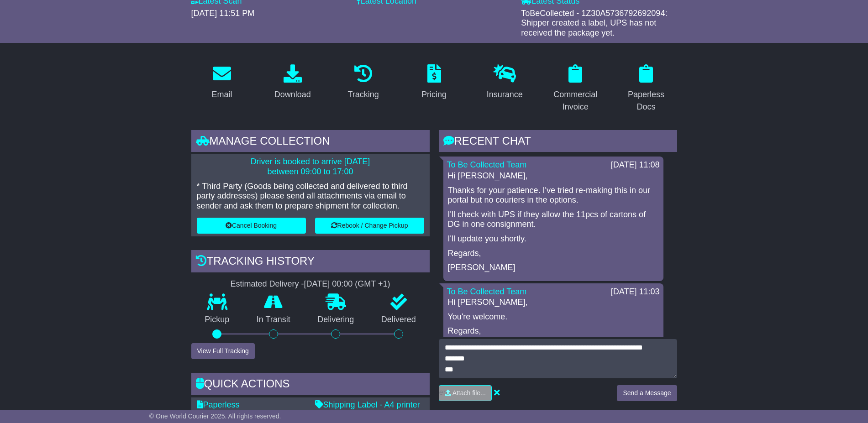 Image resolution: width=868 pixels, height=423 pixels. What do you see at coordinates (221, 83) in the screenshot?
I see `a: Email` at bounding box center [221, 83].